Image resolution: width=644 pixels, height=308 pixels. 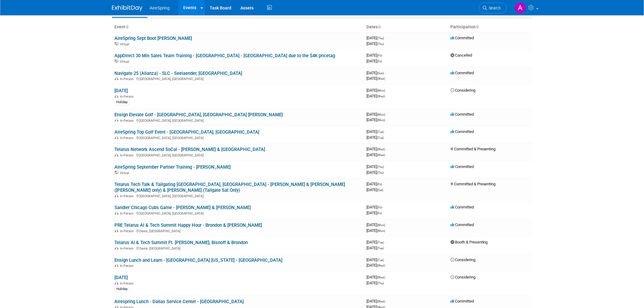 I want to click on span: Cancelled, so click(x=461, y=55).